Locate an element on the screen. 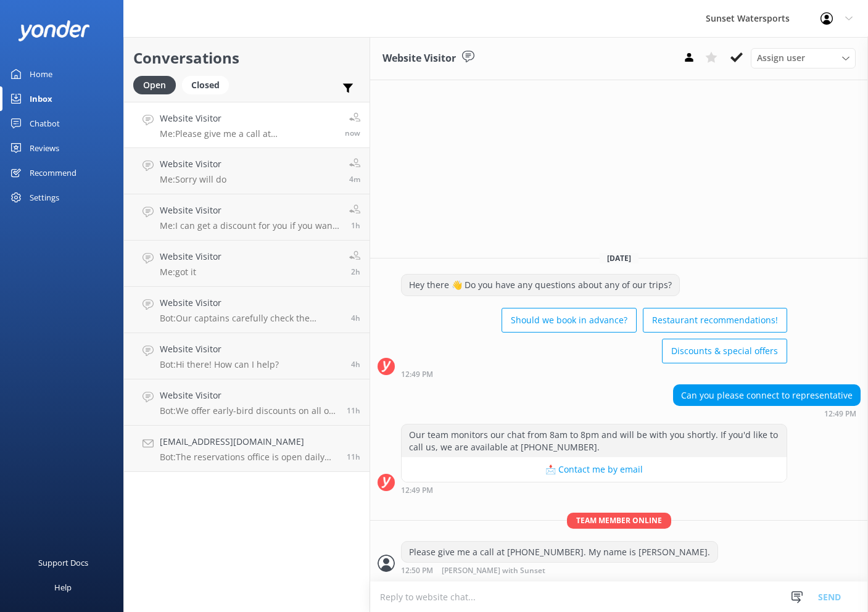 Image resolution: width=868 pixels, height=612 pixels. p: Bot: Our captains carefully check the weather on the day of your trip. If conditions are unsafe, ... is located at coordinates (250, 319).